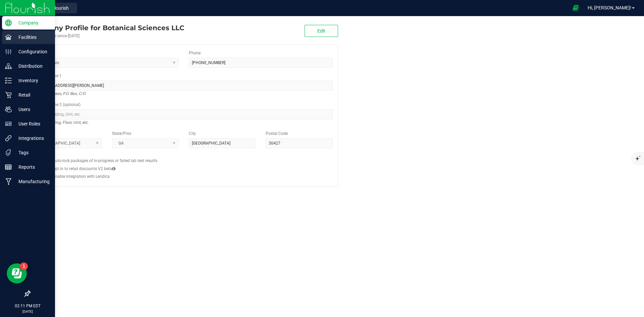 The image size is (644, 317). I want to click on p: User Roles, so click(32, 124).